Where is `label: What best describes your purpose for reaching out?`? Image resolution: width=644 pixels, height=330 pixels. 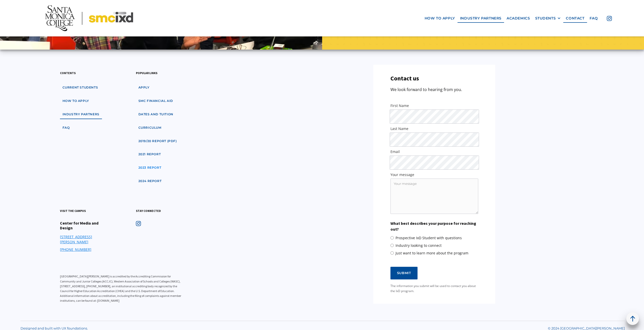
label: What best describes your purpose for reaching out? is located at coordinates (434, 226).